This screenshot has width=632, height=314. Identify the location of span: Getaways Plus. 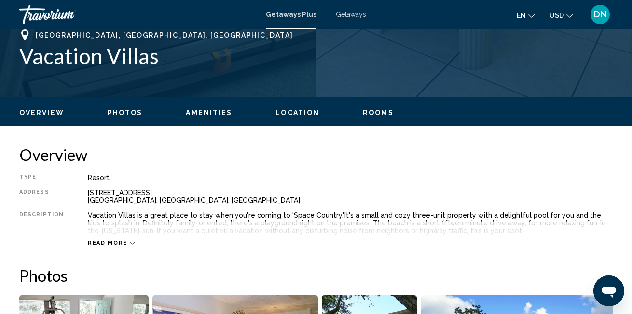
(291, 14).